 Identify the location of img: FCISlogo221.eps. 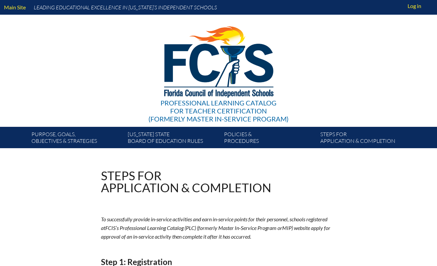
(218, 60).